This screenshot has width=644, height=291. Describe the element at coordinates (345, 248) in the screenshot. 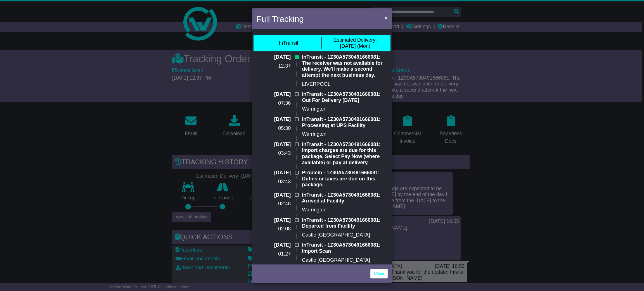

I see `p: InTransit - 1Z30A5730491666081: Import Scan` at that location.